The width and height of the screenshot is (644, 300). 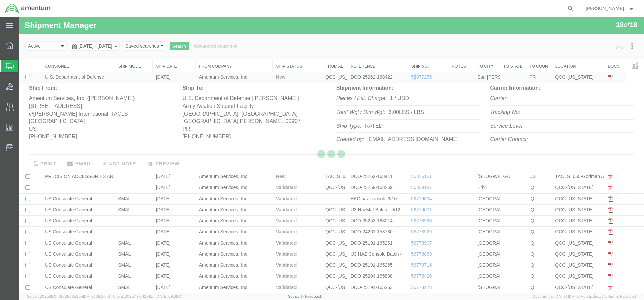 What do you see at coordinates (296, 296) in the screenshot?
I see `a: Support` at bounding box center [296, 296].